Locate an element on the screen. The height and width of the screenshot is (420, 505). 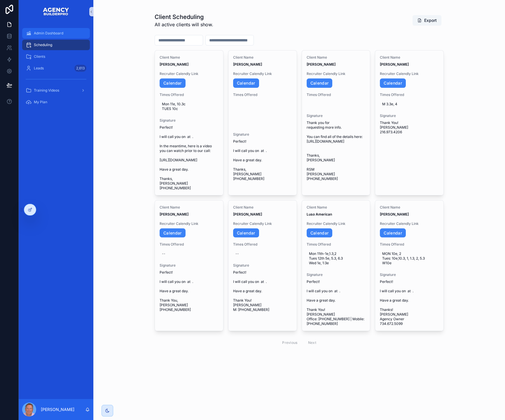
h1: Client Scheduling is located at coordinates (184, 17).